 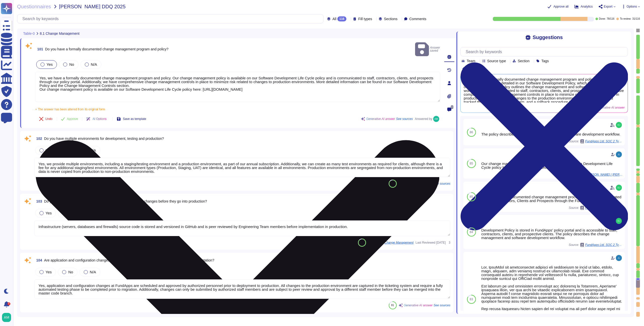 I want to click on span: Done:, so click(x=602, y=19).